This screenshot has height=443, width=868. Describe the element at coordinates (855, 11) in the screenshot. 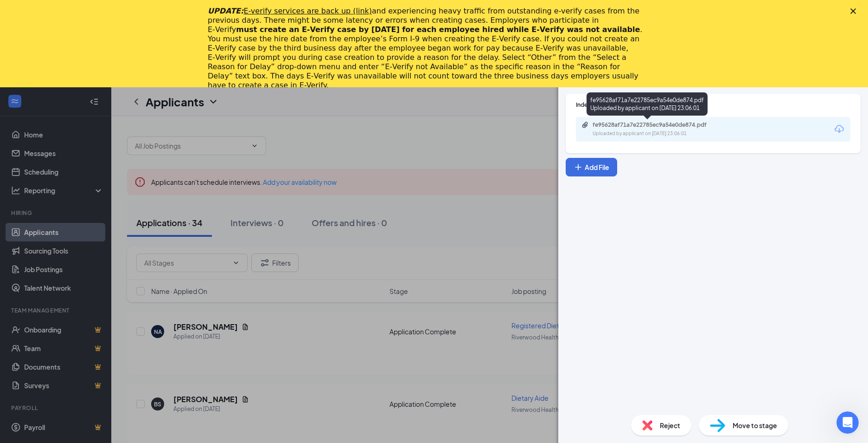

I see `div: Close` at that location.